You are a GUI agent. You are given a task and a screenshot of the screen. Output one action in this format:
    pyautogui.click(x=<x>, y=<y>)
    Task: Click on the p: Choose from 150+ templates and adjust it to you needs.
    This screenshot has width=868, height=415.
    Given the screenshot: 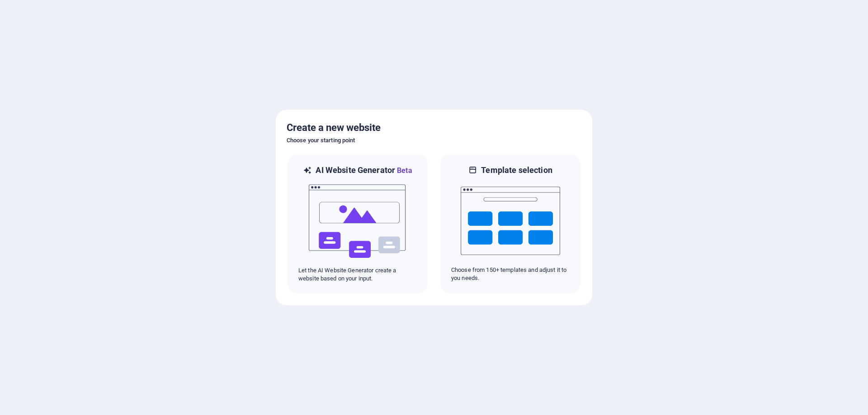 What is the action you would take?
    pyautogui.click(x=511, y=274)
    